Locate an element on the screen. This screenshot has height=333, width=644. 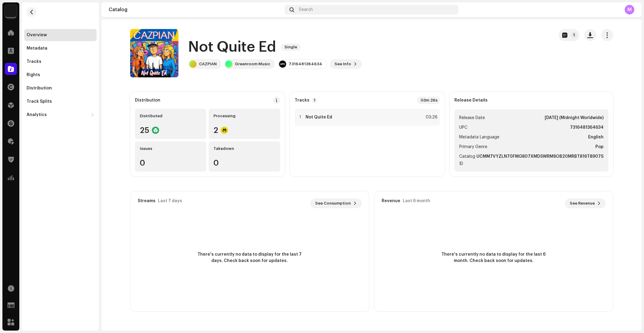
button: See Info is located at coordinates (345, 64).